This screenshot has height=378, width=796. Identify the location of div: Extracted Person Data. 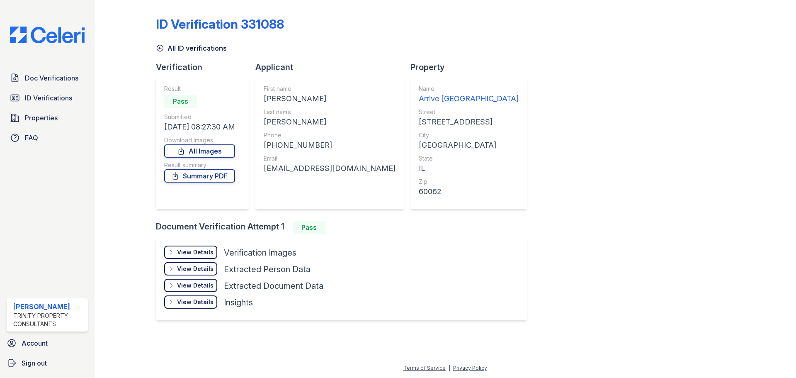
(267, 269).